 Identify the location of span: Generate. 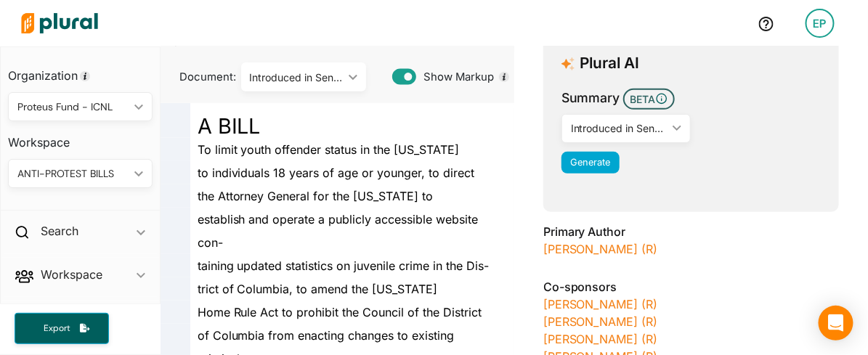
(590, 162).